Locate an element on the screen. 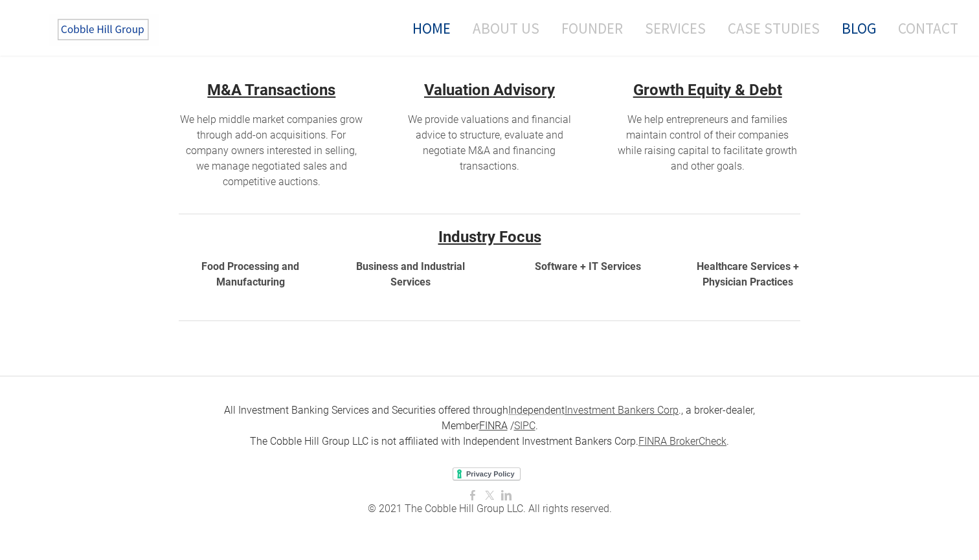 The image size is (979, 560). a: IndependentInvestment Bankers Corp. is located at coordinates (594, 410).